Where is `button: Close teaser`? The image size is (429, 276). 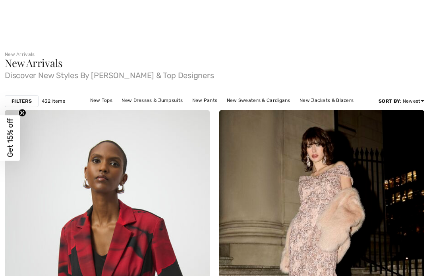
button: Close teaser is located at coordinates (22, 113).